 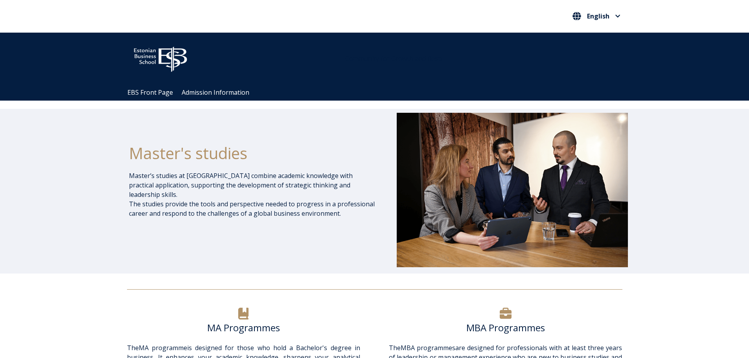 I want to click on a: Admission Information, so click(x=215, y=92).